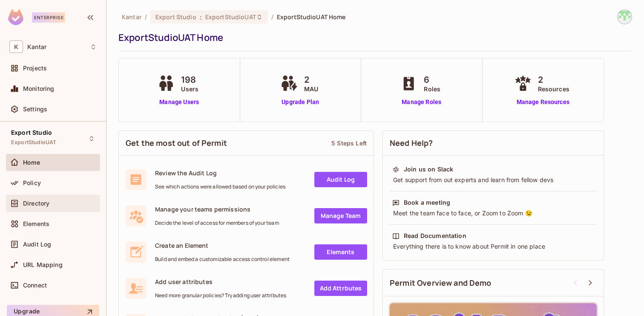 Image resolution: width=644 pixels, height=316 pixels. I want to click on div: Enterprise, so click(49, 17).